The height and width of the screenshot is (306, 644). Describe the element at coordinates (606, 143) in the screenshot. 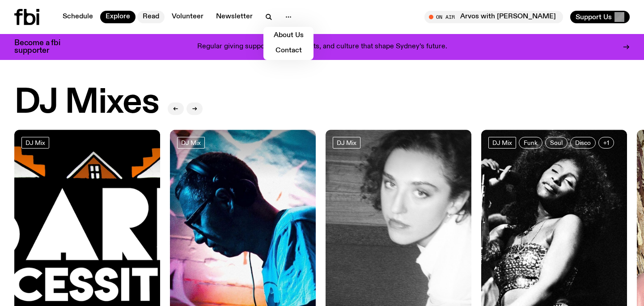

I see `button: +1` at that location.